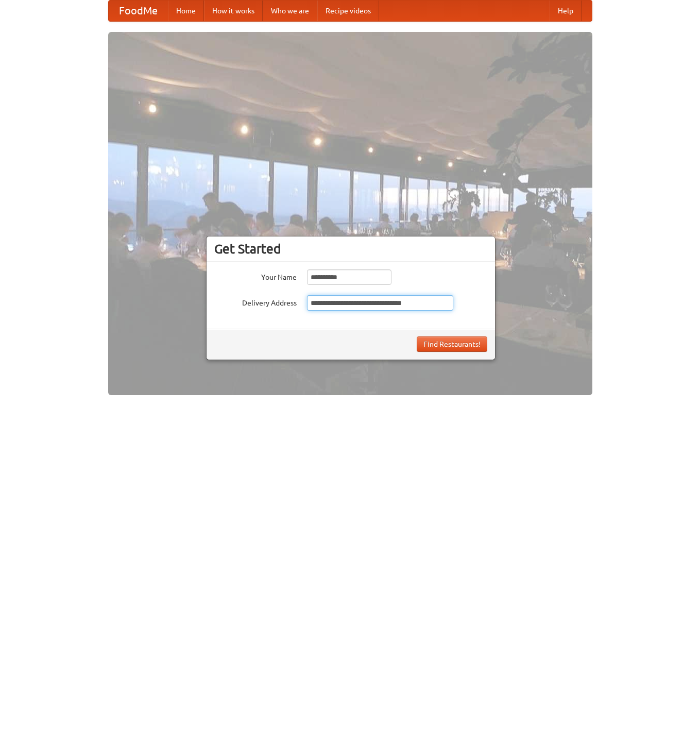 Image resolution: width=700 pixels, height=729 pixels. Describe the element at coordinates (290, 11) in the screenshot. I see `a: Who we are` at that location.